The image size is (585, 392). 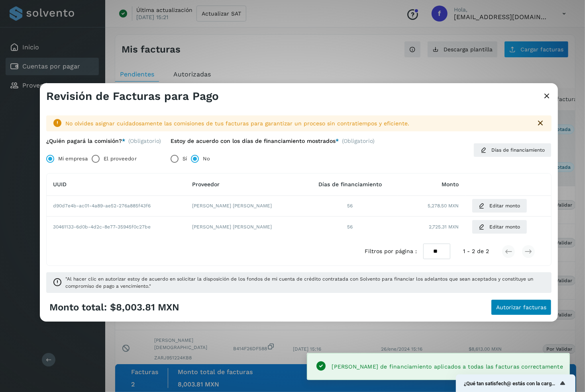 What do you see at coordinates (120, 159) in the screenshot?
I see `label: El proveedor` at bounding box center [120, 159].